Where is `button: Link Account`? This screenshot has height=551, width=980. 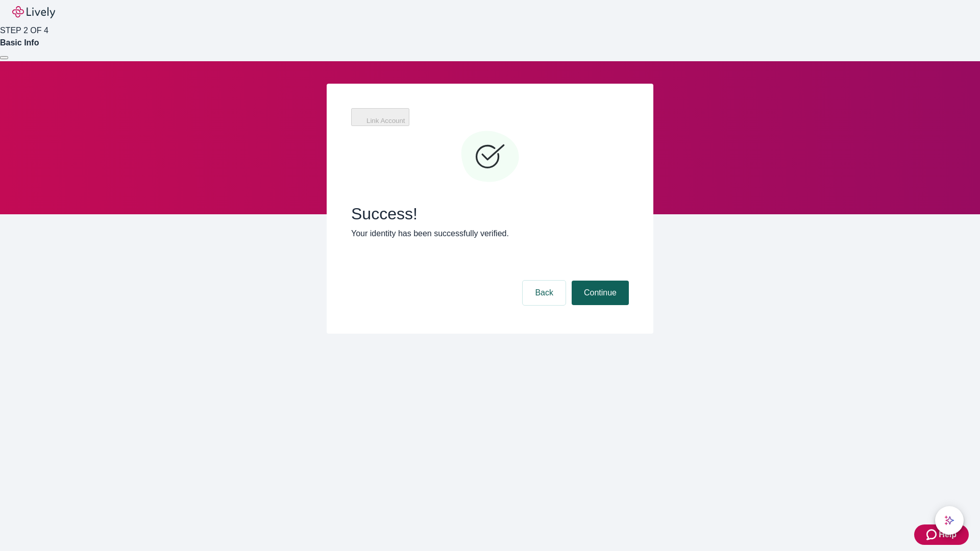 button: Link Account is located at coordinates (380, 117).